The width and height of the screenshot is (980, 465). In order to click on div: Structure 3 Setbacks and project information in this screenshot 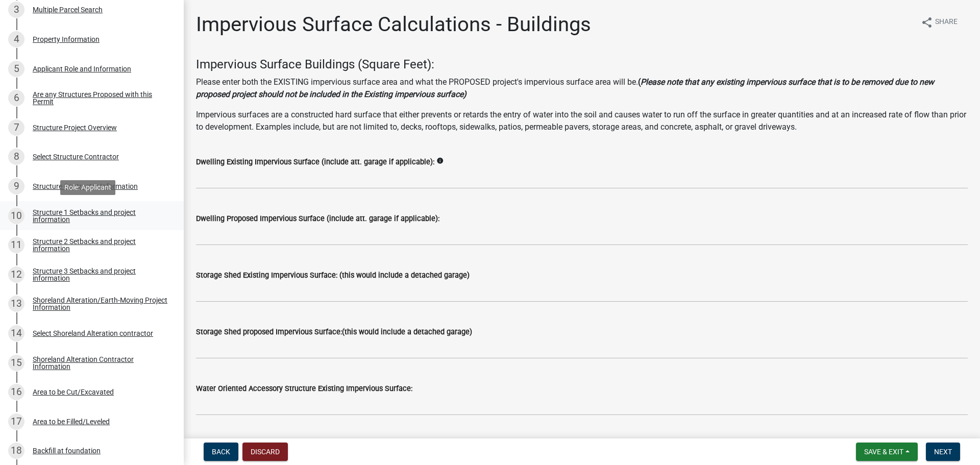, I will do `click(100, 275)`.